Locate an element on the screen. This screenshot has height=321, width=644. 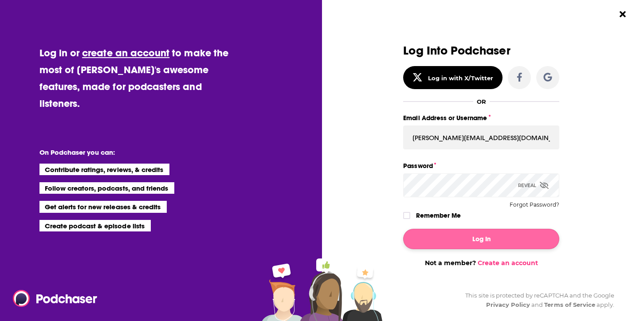
button: Log In is located at coordinates (481, 239).